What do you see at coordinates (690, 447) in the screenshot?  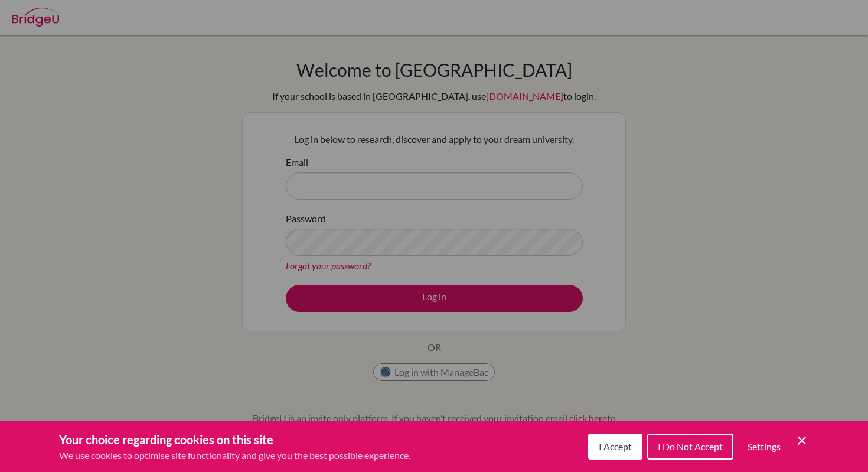 I see `button: I Do Not Accept` at bounding box center [690, 447].